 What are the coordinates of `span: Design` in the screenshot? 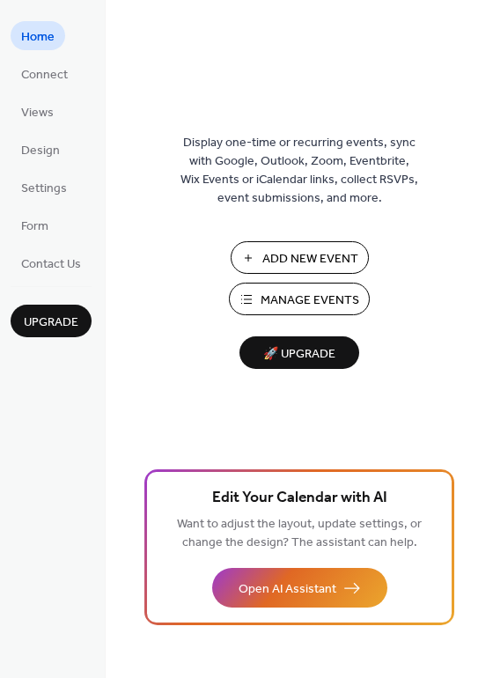 It's located at (41, 151).